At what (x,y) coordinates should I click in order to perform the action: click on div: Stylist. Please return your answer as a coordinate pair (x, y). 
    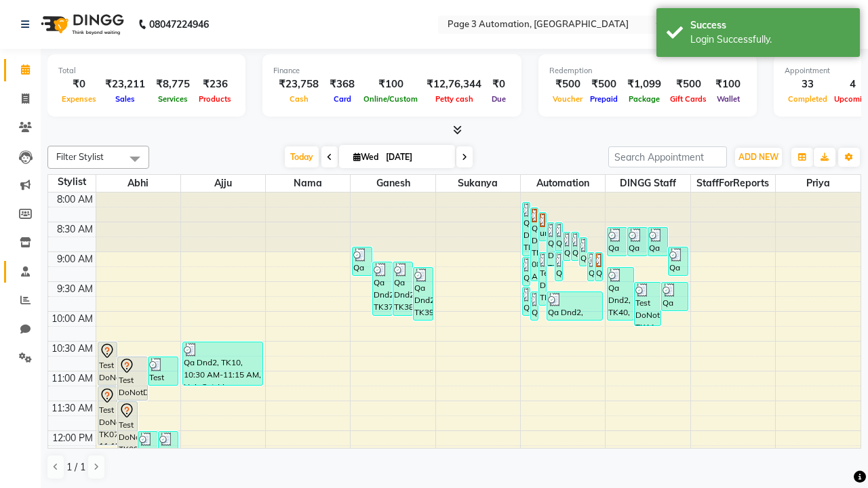
    Looking at the image, I should click on (72, 182).